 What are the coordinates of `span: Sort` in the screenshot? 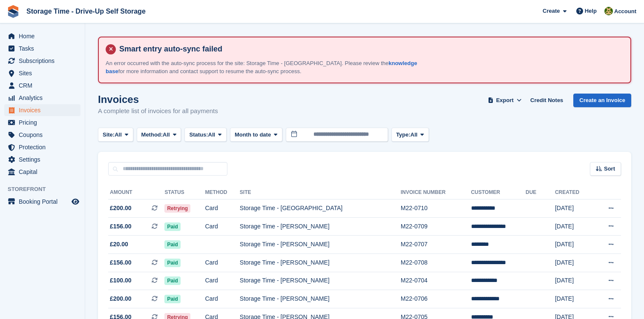 It's located at (609, 169).